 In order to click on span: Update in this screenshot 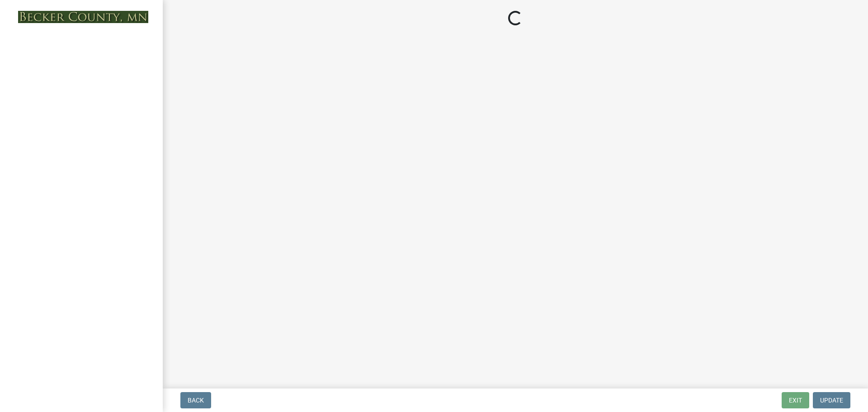, I will do `click(831, 400)`.